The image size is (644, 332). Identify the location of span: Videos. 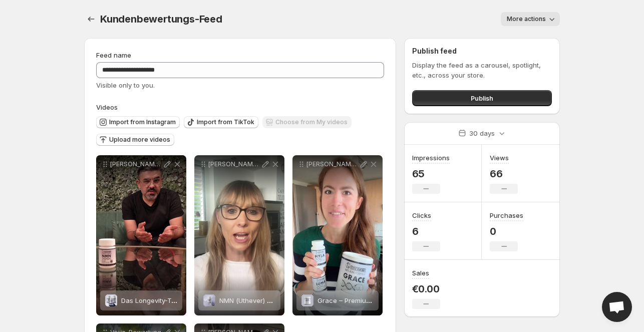
(107, 107).